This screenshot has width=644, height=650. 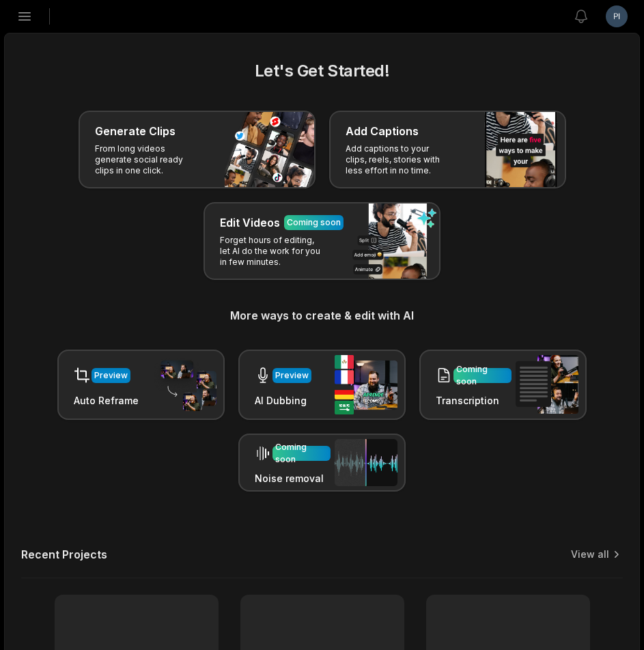 I want to click on h3: Transcription, so click(x=473, y=400).